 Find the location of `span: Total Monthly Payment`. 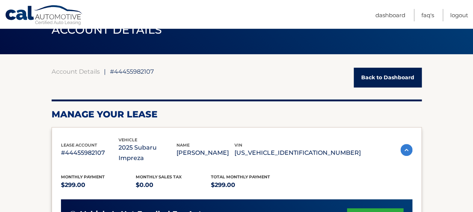

span: Total Monthly Payment is located at coordinates (240, 177).